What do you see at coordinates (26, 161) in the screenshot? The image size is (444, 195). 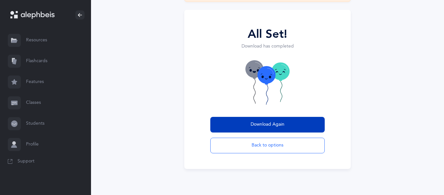 I see `span: Support` at bounding box center [26, 161].